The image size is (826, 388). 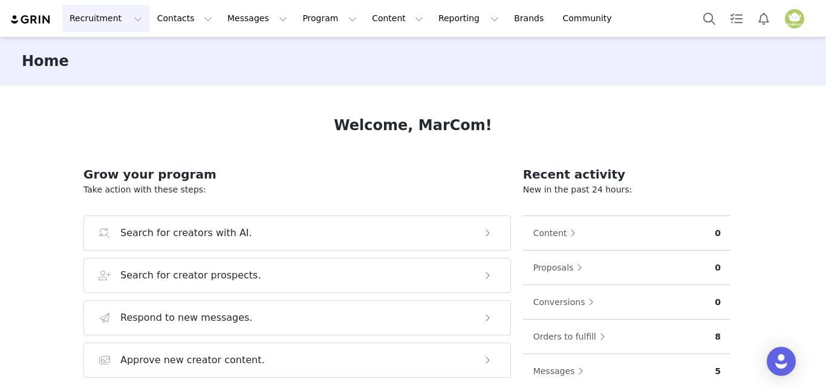 What do you see at coordinates (567, 302) in the screenshot?
I see `button: Conversions` at bounding box center [567, 302].